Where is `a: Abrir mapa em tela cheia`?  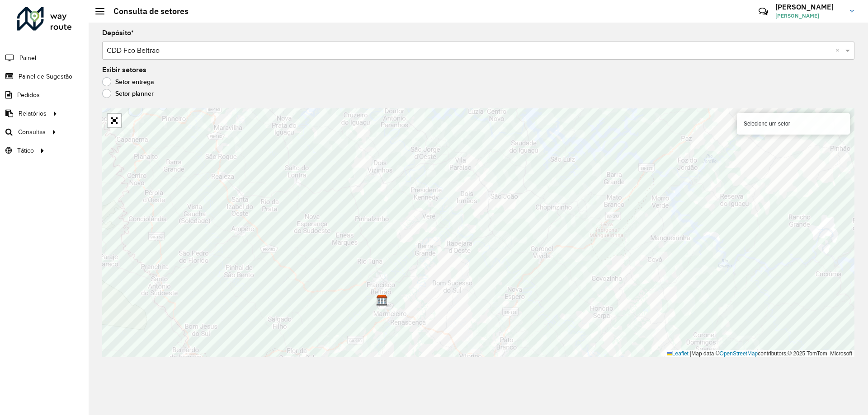 a: Abrir mapa em tela cheia is located at coordinates (114, 121).